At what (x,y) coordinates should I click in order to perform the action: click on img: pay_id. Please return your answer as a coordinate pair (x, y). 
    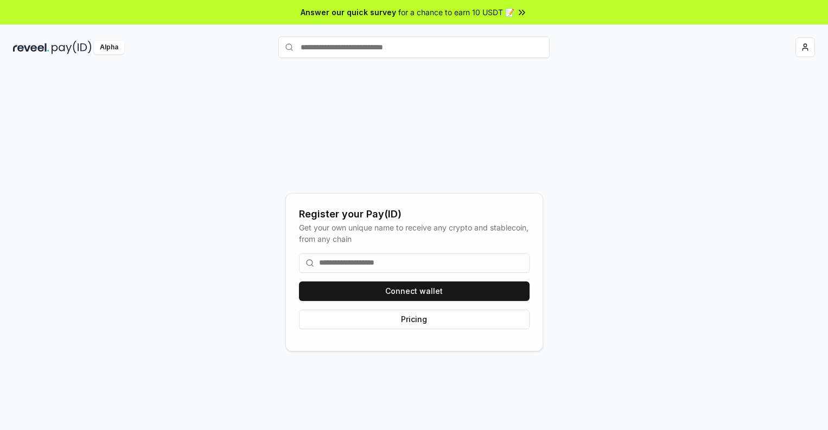
    Looking at the image, I should click on (72, 47).